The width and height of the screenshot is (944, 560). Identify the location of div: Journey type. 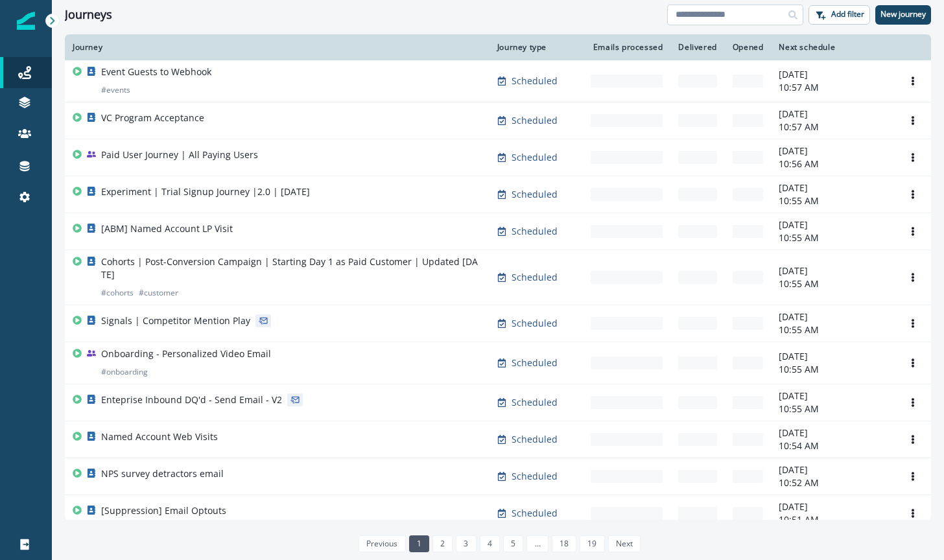
(536, 47).